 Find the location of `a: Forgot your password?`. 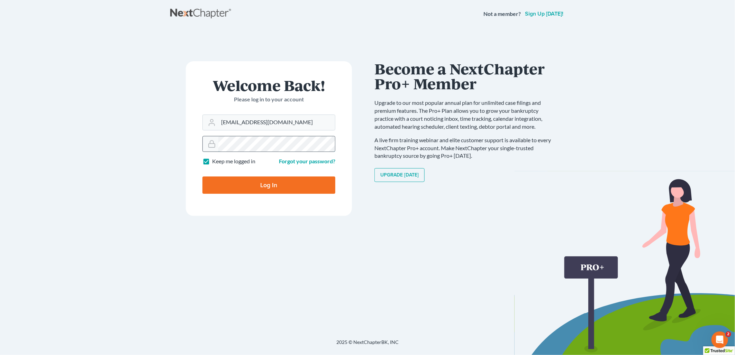

a: Forgot your password? is located at coordinates (307, 161).